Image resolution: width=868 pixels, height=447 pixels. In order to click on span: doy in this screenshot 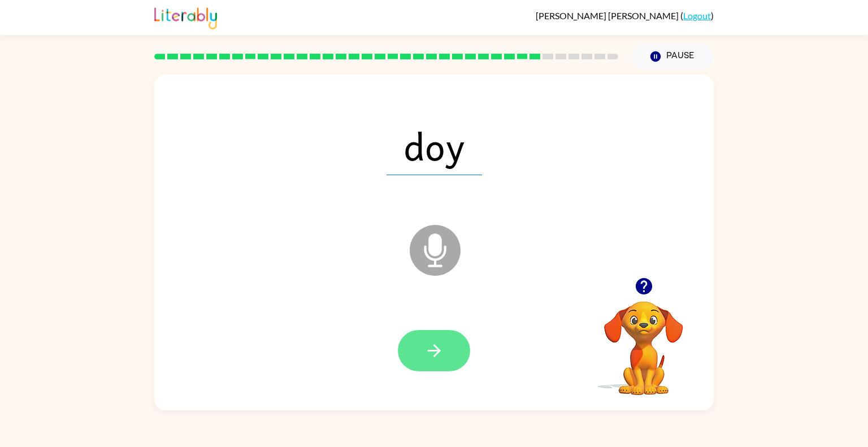, I will do `click(434, 145)`.